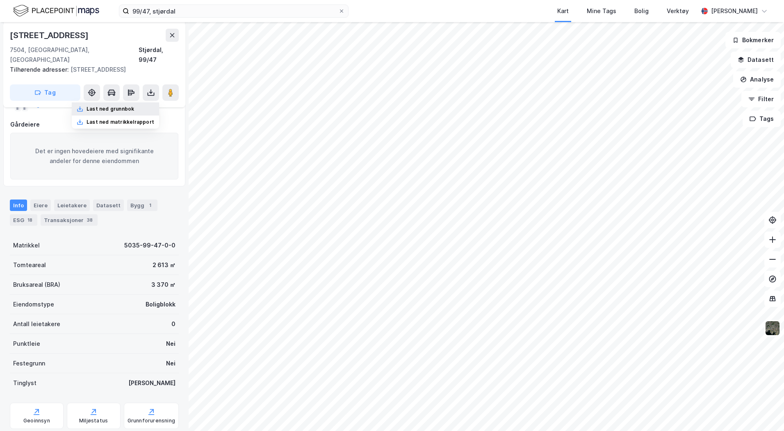 Image resolution: width=784 pixels, height=431 pixels. I want to click on button: Tag, so click(45, 93).